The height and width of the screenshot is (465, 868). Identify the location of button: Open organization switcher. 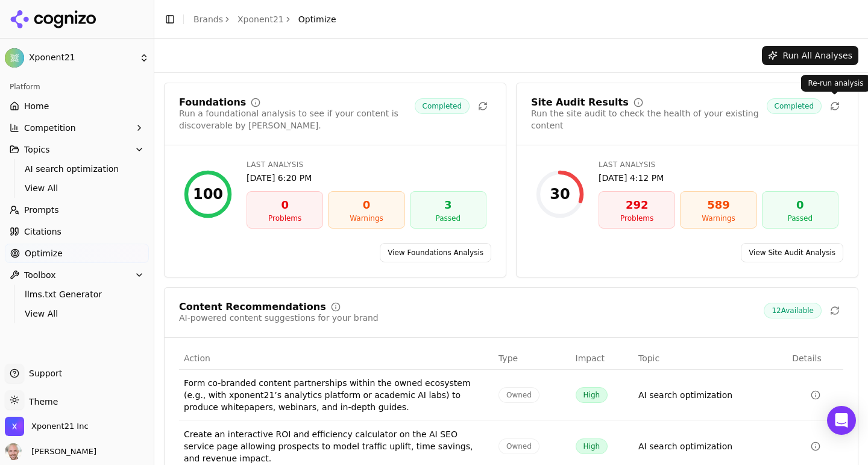
(46, 427).